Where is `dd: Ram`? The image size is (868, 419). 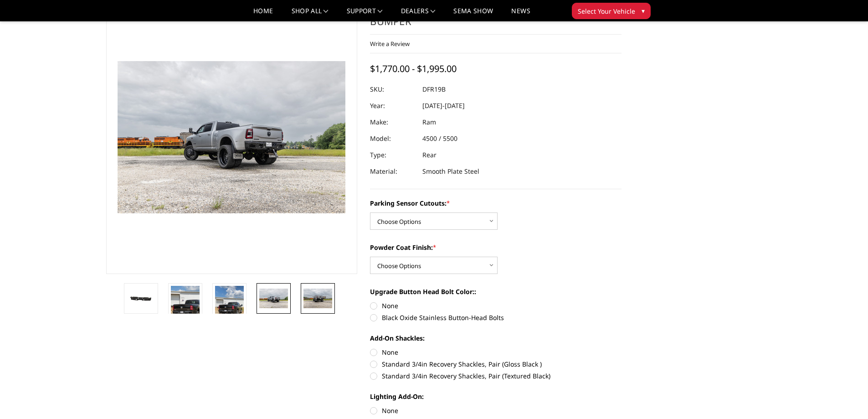
dd: Ram is located at coordinates (429, 122).